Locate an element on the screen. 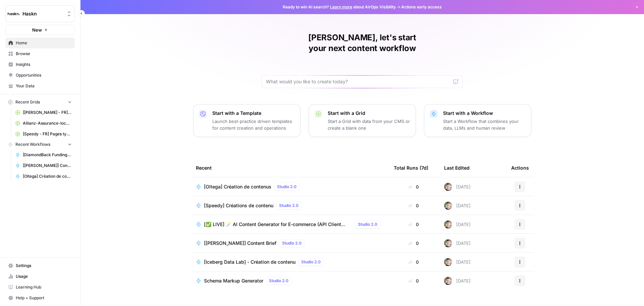  span: Haskn is located at coordinates (43, 14).